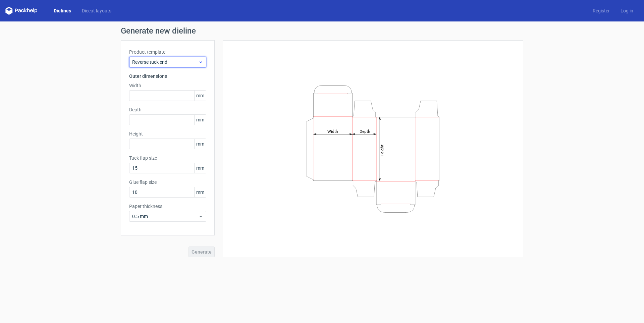 Image resolution: width=644 pixels, height=323 pixels. I want to click on span: 0.5 mm, so click(165, 217).